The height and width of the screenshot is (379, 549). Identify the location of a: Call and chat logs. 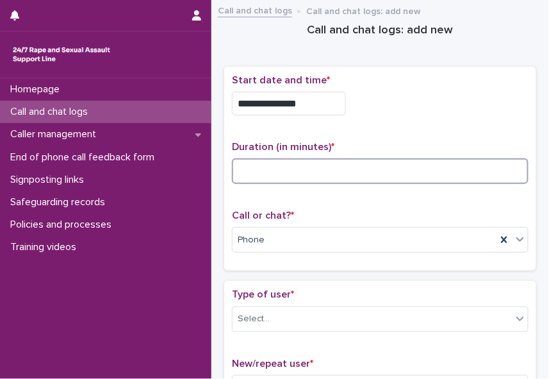
(255, 10).